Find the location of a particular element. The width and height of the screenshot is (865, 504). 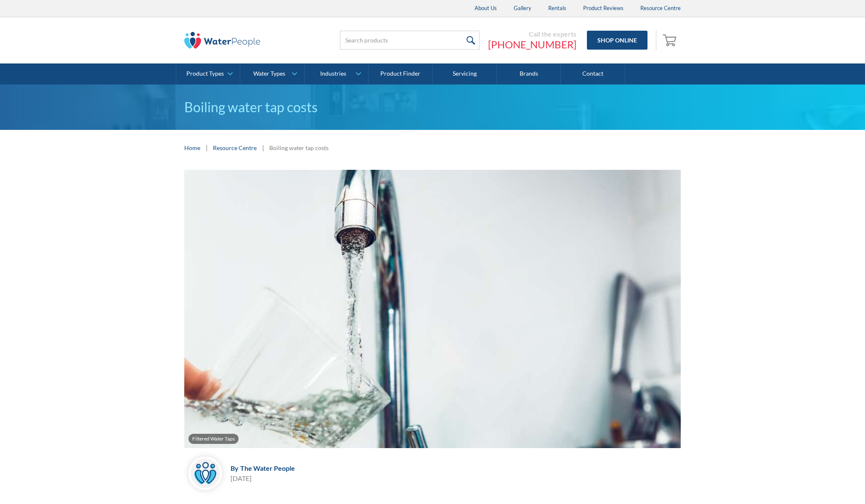

a: Shop Online is located at coordinates (617, 40).